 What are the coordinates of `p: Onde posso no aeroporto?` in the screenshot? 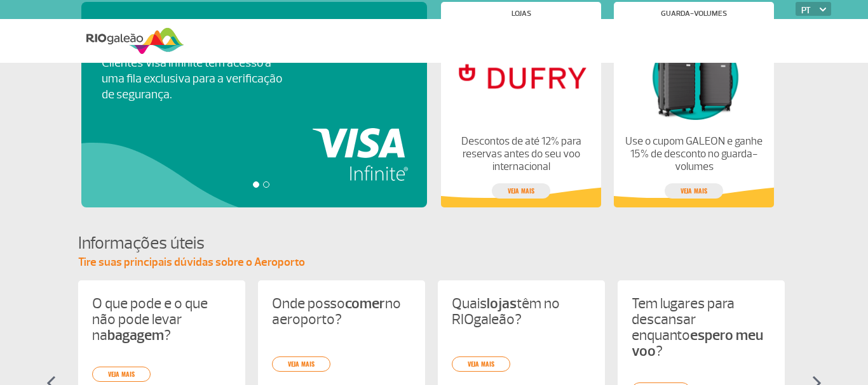 It's located at (341, 312).